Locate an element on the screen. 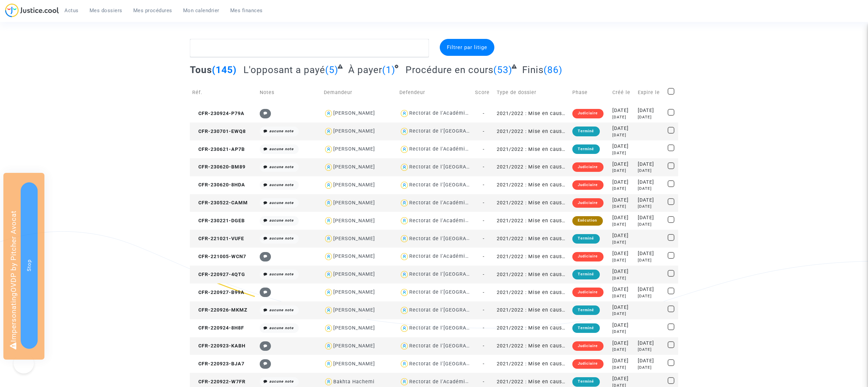  td: Score is located at coordinates (484, 92).